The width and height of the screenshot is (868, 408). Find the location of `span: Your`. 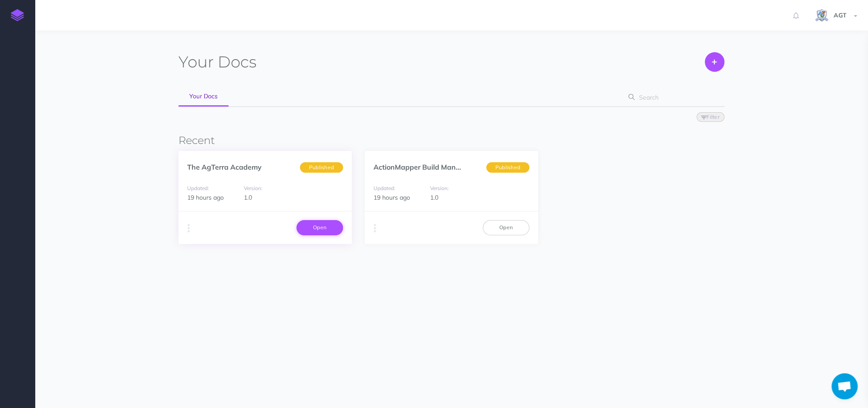

span: Your is located at coordinates (196, 62).